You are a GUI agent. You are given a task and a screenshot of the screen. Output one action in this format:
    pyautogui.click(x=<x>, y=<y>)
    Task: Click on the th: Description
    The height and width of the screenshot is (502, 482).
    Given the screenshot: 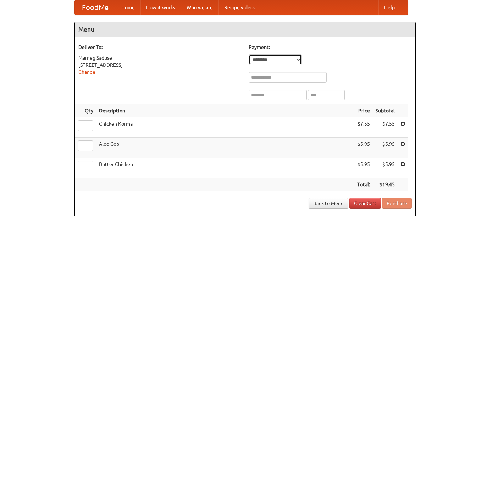 What is the action you would take?
    pyautogui.click(x=225, y=111)
    